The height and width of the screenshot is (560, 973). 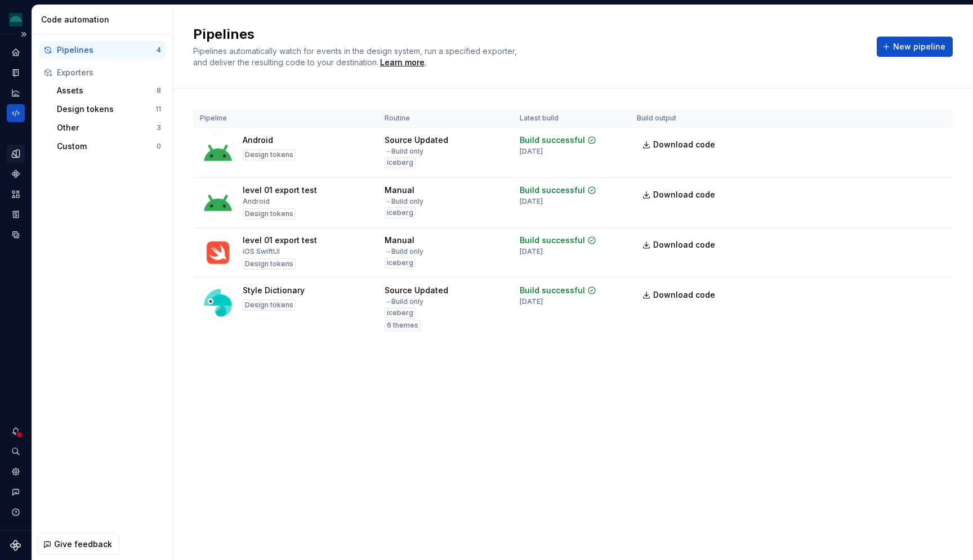 I want to click on a: Home, so click(x=16, y=53).